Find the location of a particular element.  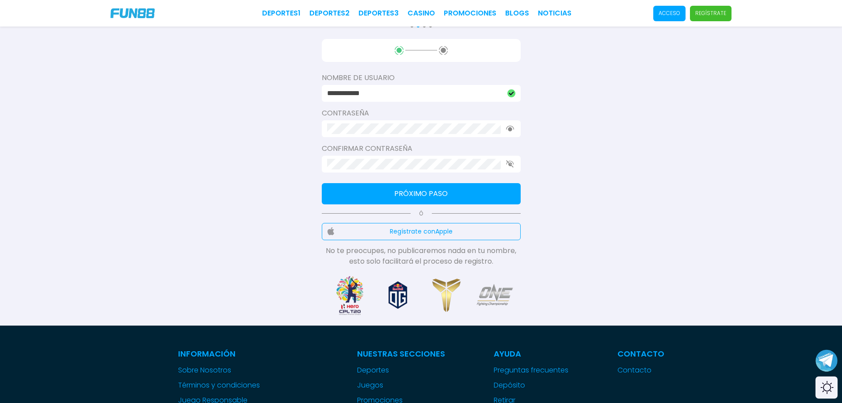

img: Company Logo is located at coordinates (133, 13).